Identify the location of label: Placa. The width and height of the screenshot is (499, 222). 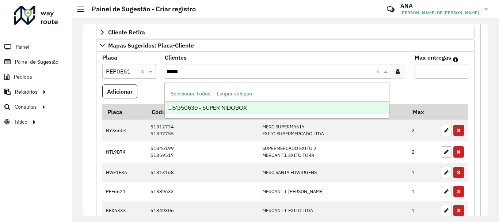
(109, 57).